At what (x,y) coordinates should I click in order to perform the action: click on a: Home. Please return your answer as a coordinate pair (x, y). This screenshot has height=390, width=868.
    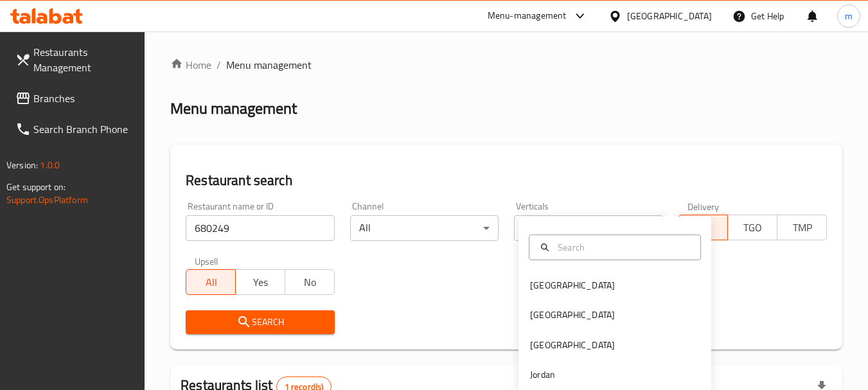
    Looking at the image, I should click on (191, 65).